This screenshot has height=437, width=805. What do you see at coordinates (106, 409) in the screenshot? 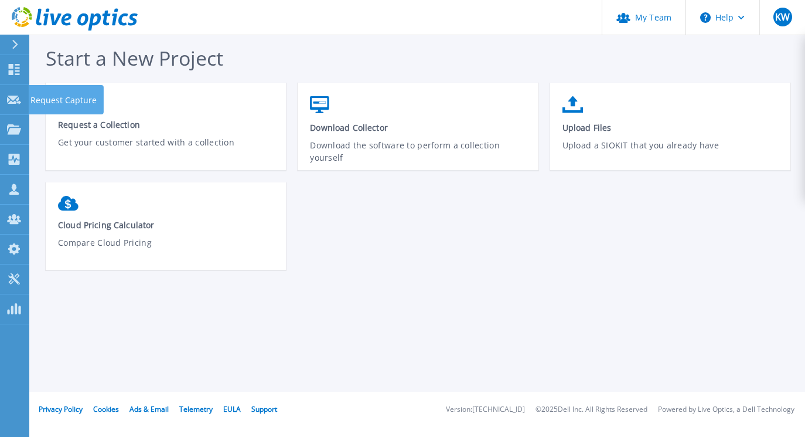
I see `a: Cookies` at bounding box center [106, 409].